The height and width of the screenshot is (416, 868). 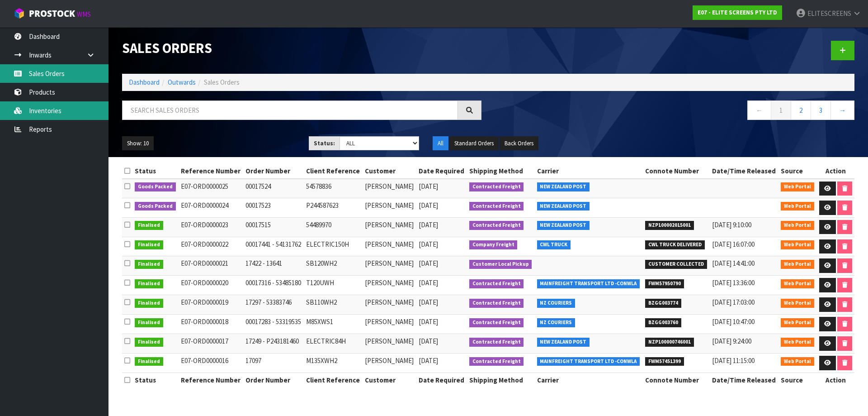 What do you see at coordinates (273, 324) in the screenshot?
I see `td: 00017283 - 53319535` at bounding box center [273, 324].